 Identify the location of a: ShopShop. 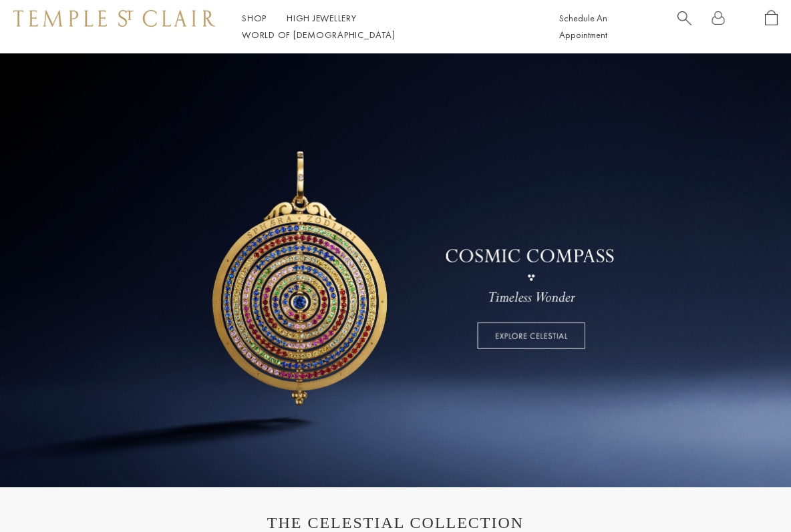
(254, 18).